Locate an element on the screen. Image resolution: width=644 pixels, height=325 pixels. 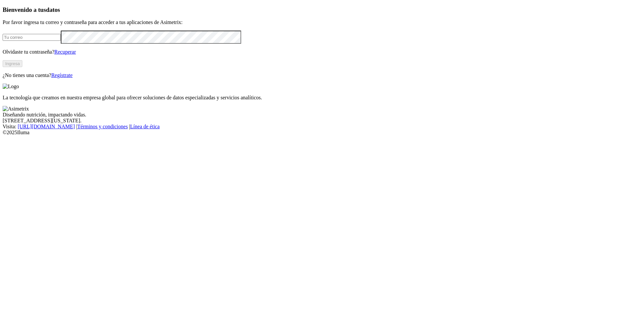
input: Tu correo is located at coordinates (32, 37).